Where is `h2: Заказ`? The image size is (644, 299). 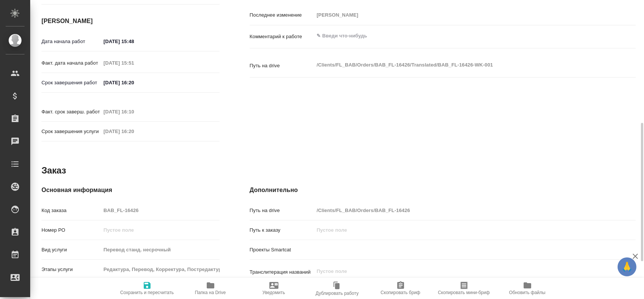 h2: Заказ is located at coordinates (53, 170).